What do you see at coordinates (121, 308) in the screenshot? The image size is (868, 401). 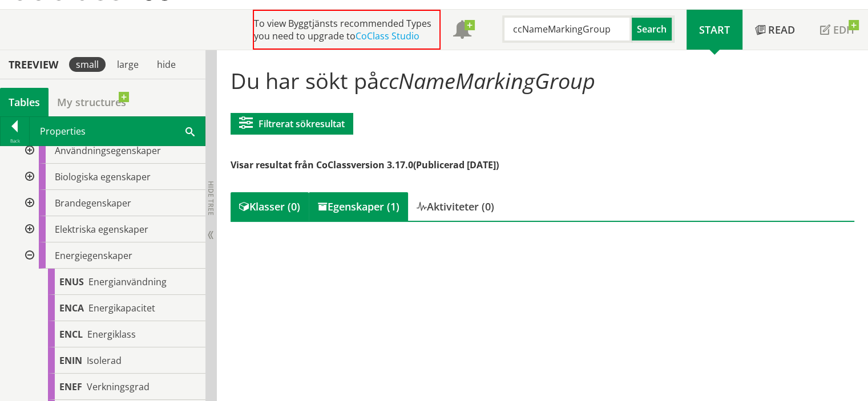 I see `span: Energikapacitet` at bounding box center [121, 308].